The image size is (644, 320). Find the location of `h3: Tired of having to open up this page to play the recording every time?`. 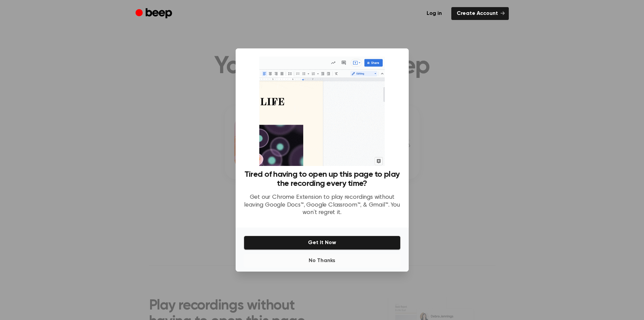

h3: Tired of having to open up this page to play the recording every time? is located at coordinates (322, 179).